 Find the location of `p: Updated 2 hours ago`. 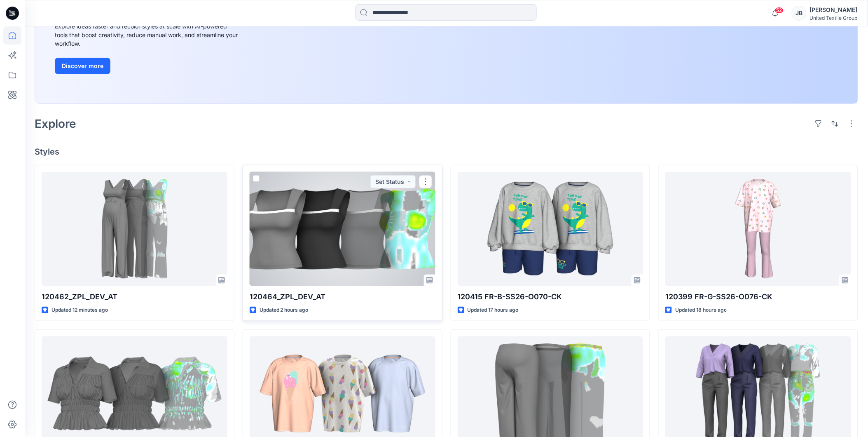

p: Updated 2 hours ago is located at coordinates (284, 310).